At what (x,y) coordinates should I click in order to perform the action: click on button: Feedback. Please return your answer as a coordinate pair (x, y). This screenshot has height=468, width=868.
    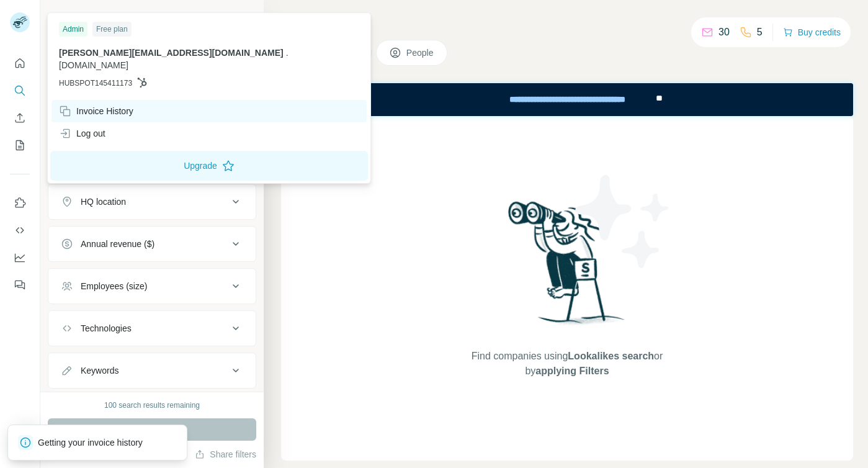
    Looking at the image, I should click on (20, 285).